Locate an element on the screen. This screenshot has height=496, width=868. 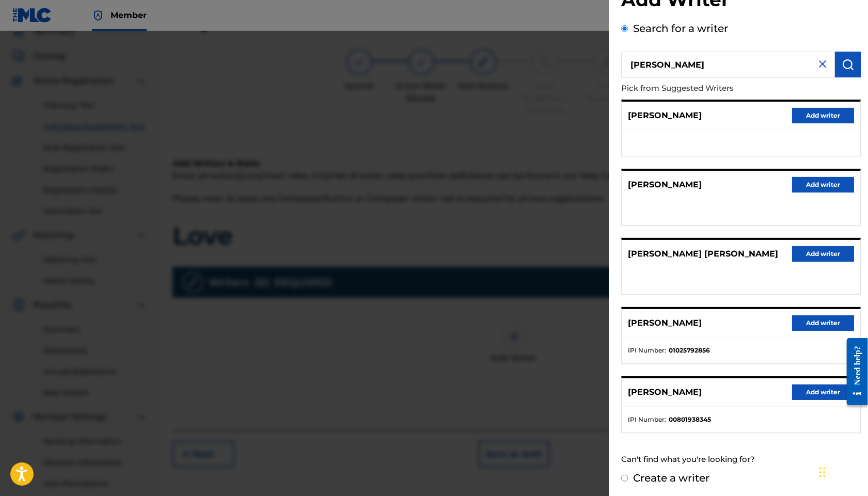
span: Member is located at coordinates (129, 15).